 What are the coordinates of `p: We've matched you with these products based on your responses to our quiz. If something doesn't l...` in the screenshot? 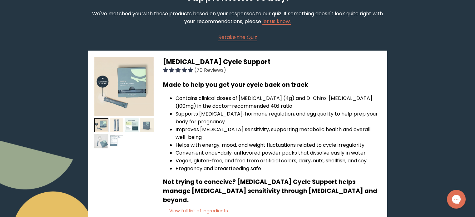 It's located at (238, 18).